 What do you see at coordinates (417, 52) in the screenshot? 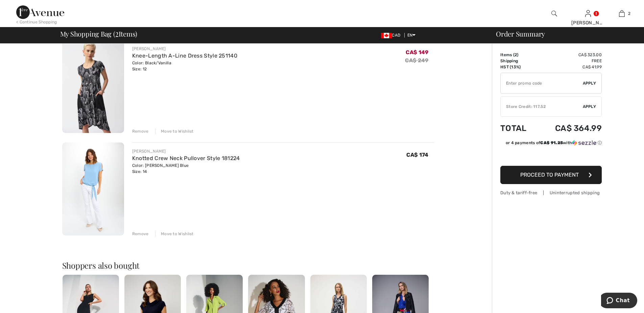
I see `span: CA$ 149` at bounding box center [417, 52].